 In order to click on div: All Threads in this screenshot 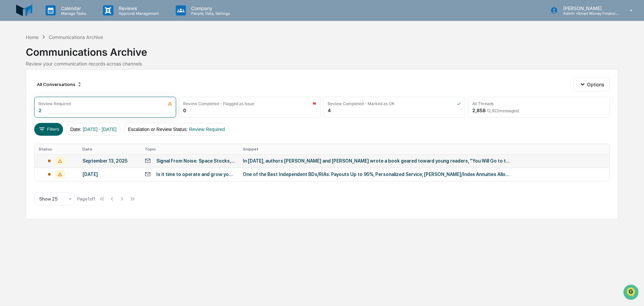, I will do `click(483, 103)`.